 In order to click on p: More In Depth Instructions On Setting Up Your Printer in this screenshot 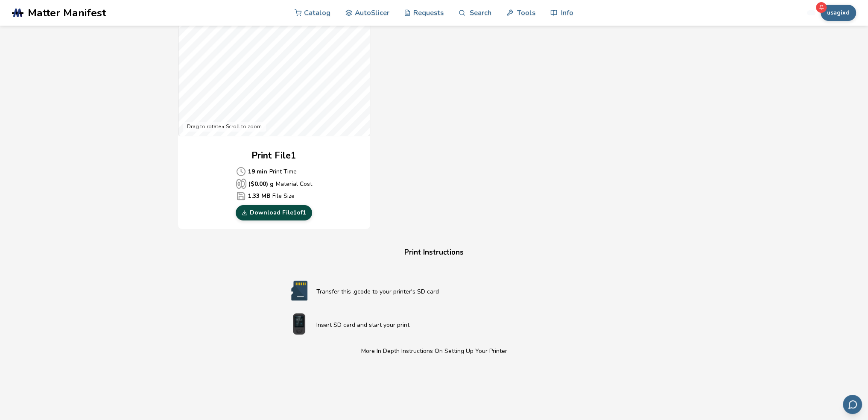, I will do `click(434, 351)`.